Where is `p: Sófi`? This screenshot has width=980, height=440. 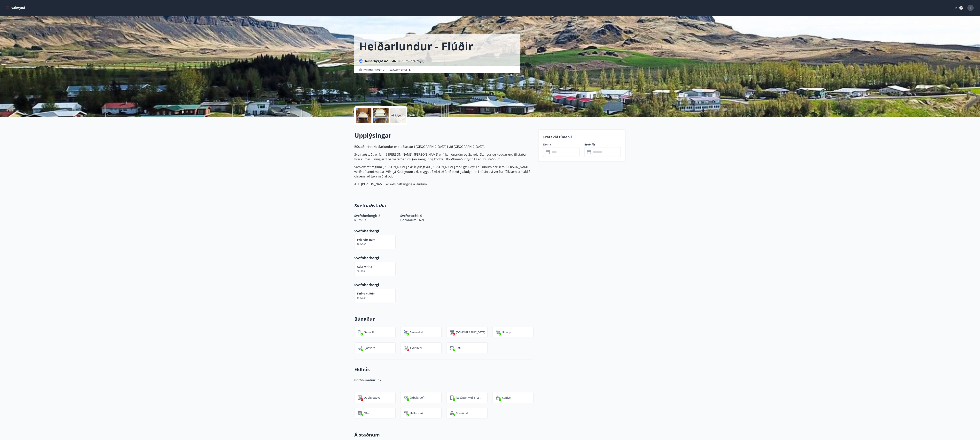 p: Sófi is located at coordinates (458, 348).